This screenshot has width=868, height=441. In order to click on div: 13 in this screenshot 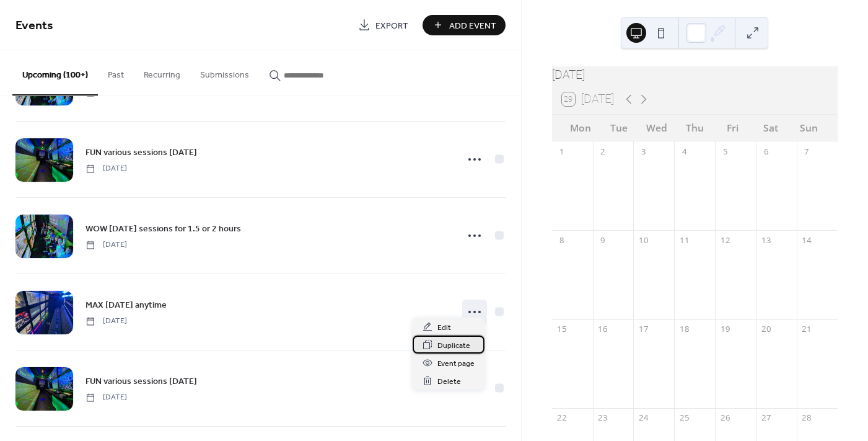, I will do `click(766, 241)`.